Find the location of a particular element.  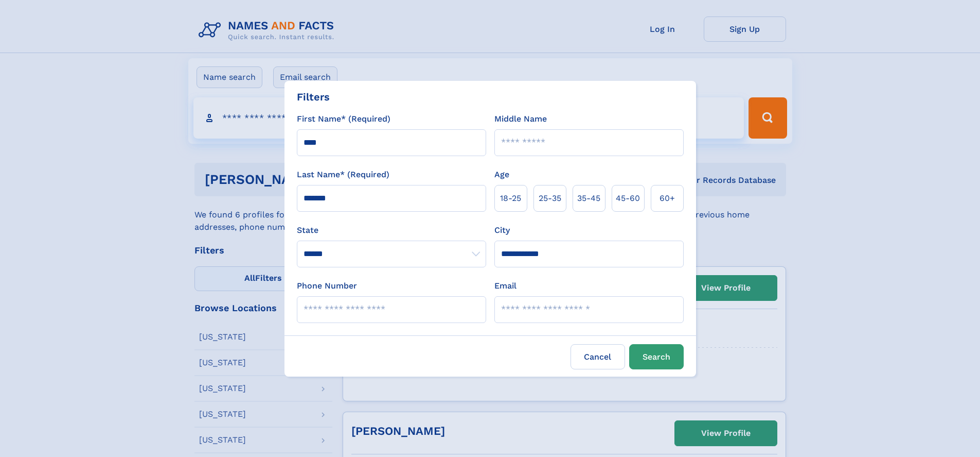

label: Cancel is located at coordinates (598, 357).